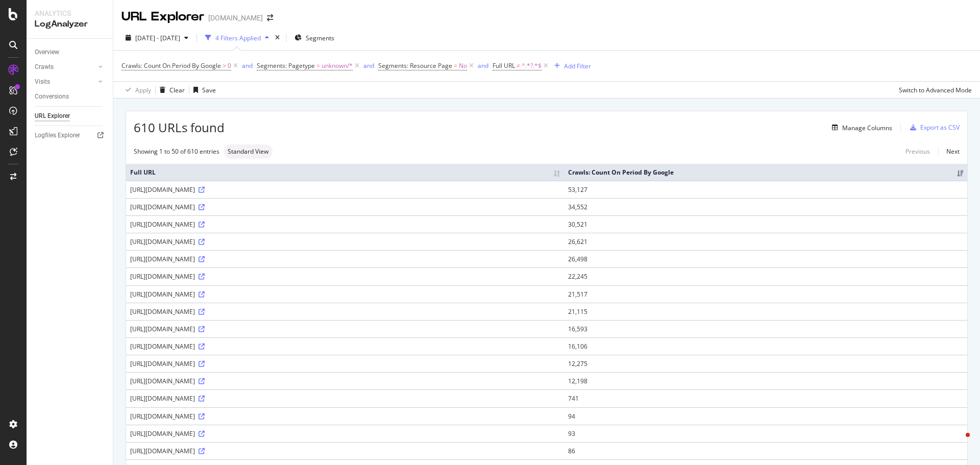 This screenshot has width=980, height=465. I want to click on div: Add Filter, so click(577, 66).